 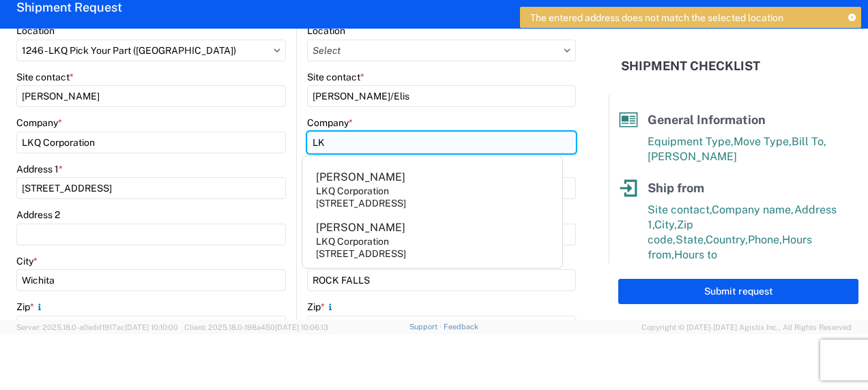 What do you see at coordinates (691, 66) in the screenshot?
I see `h2: Shipment Checklist` at bounding box center [691, 66].